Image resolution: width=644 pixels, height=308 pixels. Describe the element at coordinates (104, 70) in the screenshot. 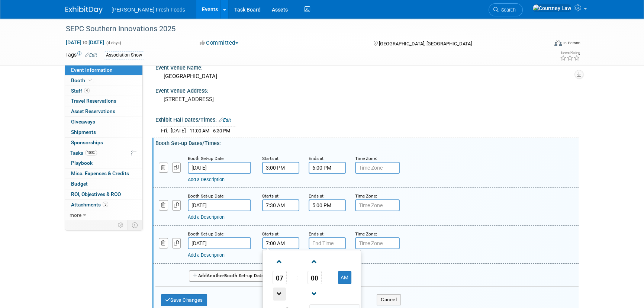

I see `a: Event Information` at that location.